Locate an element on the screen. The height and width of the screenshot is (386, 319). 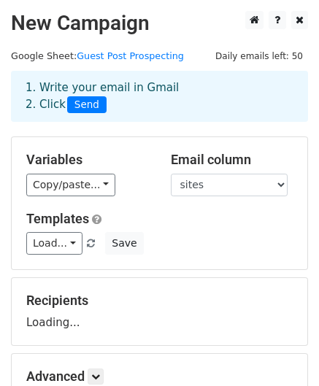
a: Templates is located at coordinates (58, 218).